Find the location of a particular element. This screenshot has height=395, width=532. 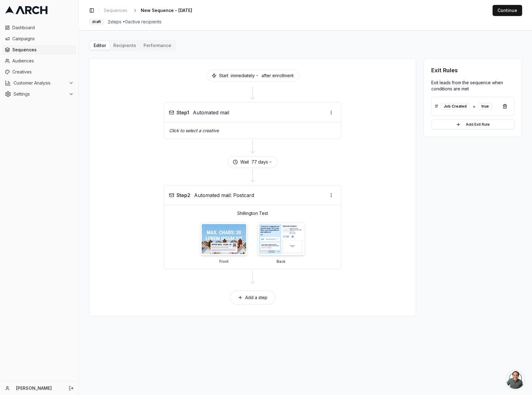

button: Continue is located at coordinates (507, 10).